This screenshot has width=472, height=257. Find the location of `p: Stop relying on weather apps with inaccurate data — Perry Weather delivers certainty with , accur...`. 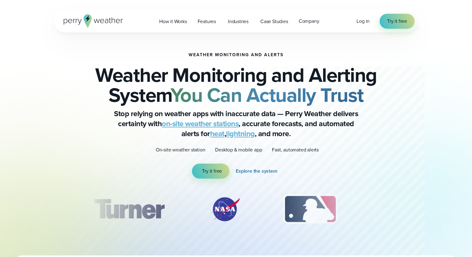

p: Stop relying on weather apps with inaccurate data — Perry Weather delivers certainty with , accur... is located at coordinates (236, 124).